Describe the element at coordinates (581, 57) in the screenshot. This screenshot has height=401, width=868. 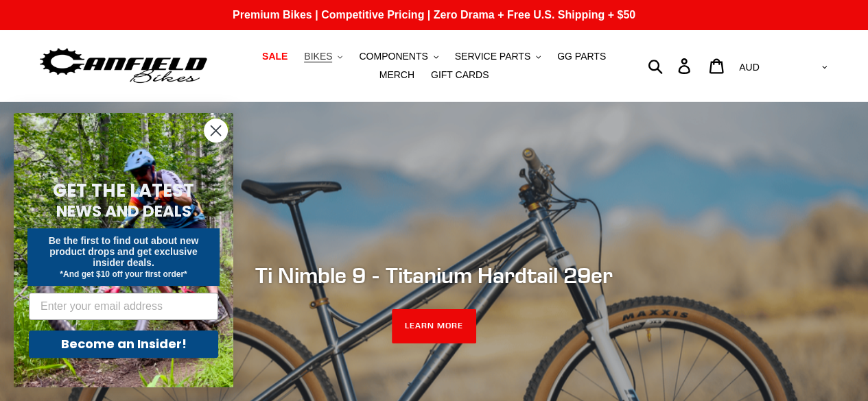
I see `span: GG PARTS` at that location.